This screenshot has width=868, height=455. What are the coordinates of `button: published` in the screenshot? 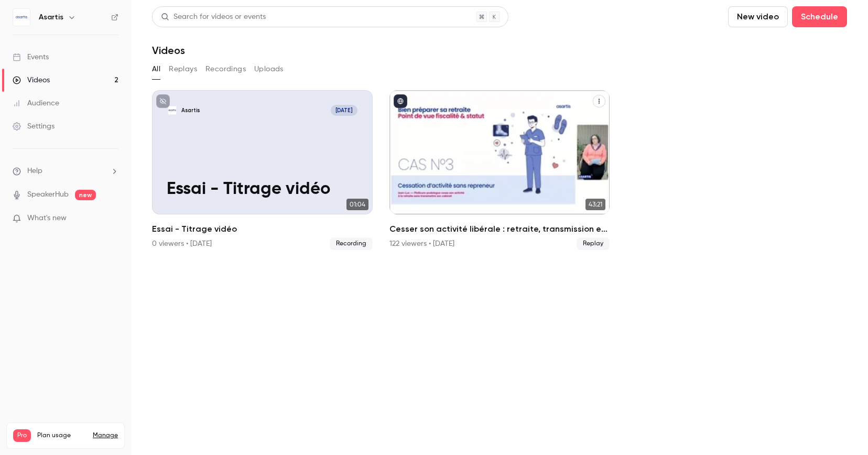 It's located at (401, 101).